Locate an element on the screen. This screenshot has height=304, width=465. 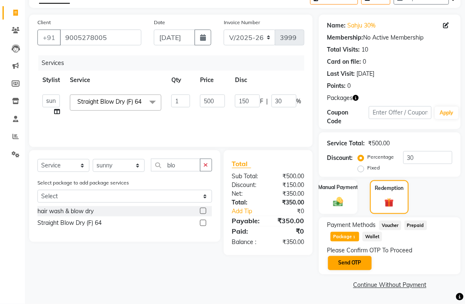
span: Voucher is located at coordinates (390, 225).